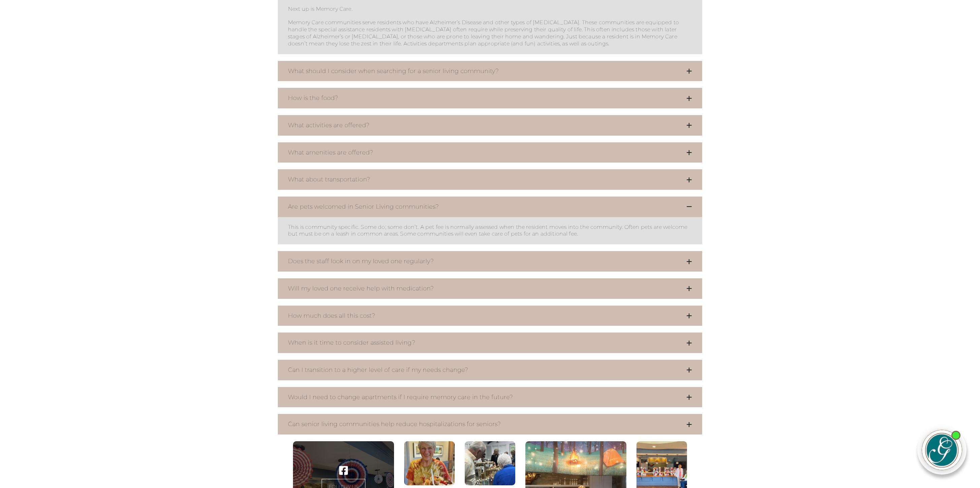 The height and width of the screenshot is (488, 980). What do you see at coordinates (490, 207) in the screenshot?
I see `button: Are pets welcomed in Senior Living communities?` at bounding box center [490, 207].